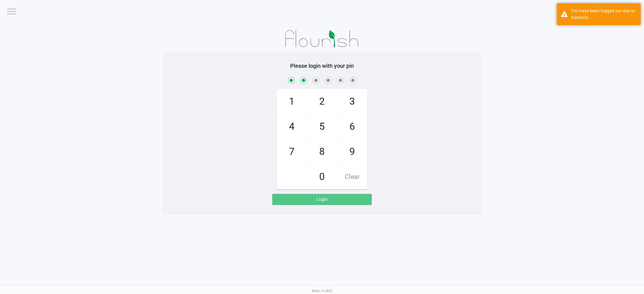  What do you see at coordinates (352, 127) in the screenshot?
I see `span: 6` at bounding box center [352, 127].